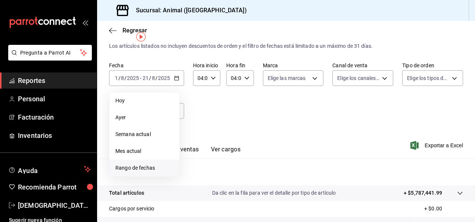 The image size is (475, 222). I want to click on span: Pregunta a Parrot AI, so click(50, 53).